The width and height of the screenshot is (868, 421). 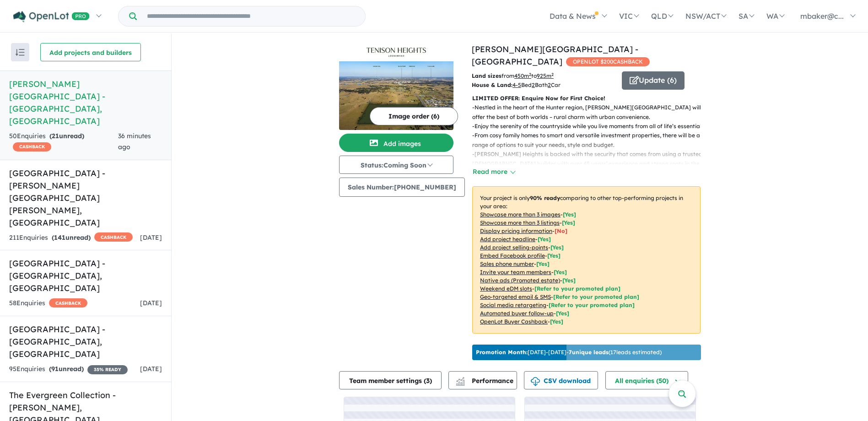 What do you see at coordinates (502, 352) in the screenshot?
I see `b: Promotion Month:` at bounding box center [502, 352].